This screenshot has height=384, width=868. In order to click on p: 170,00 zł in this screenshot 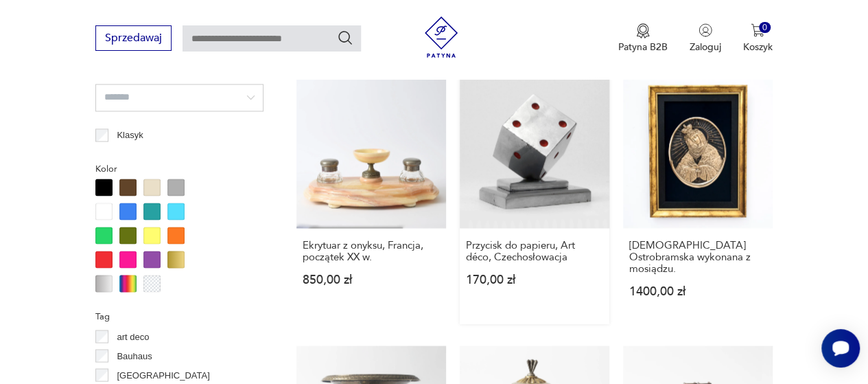, I will do `click(535, 279)`.